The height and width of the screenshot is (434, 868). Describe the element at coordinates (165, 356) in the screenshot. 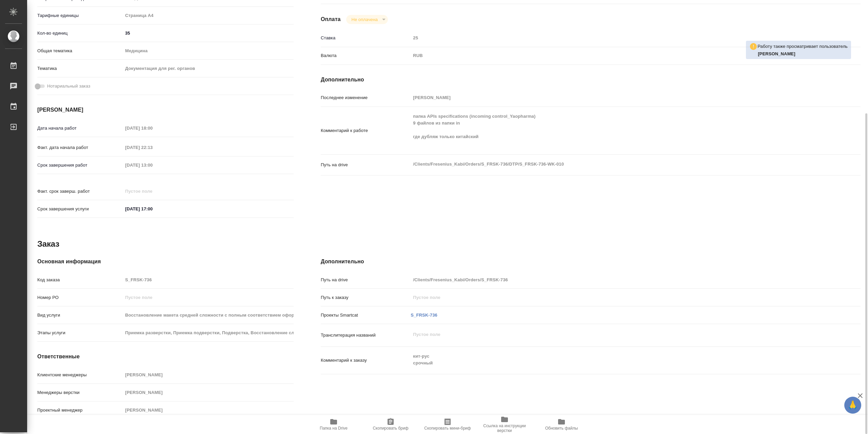

I see `h4: Ответственные` at that location.